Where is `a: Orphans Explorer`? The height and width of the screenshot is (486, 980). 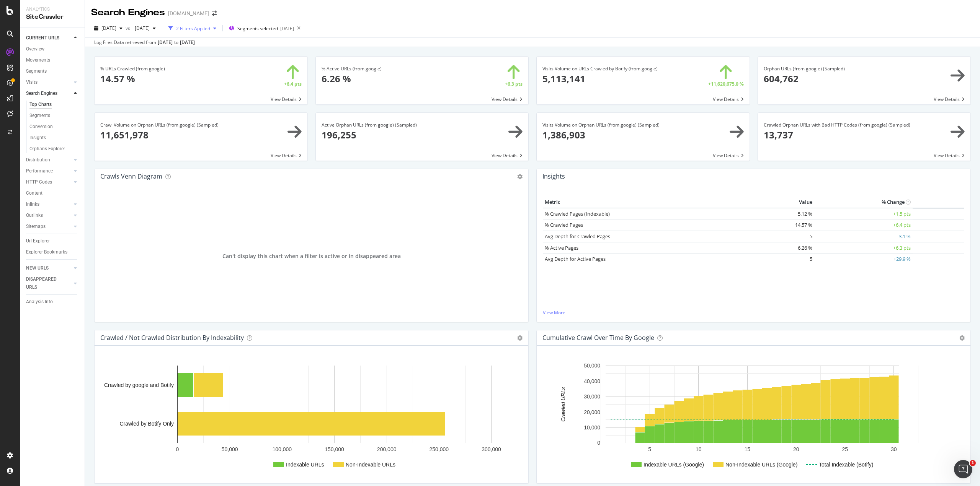 a: Orphans Explorer is located at coordinates (54, 149).